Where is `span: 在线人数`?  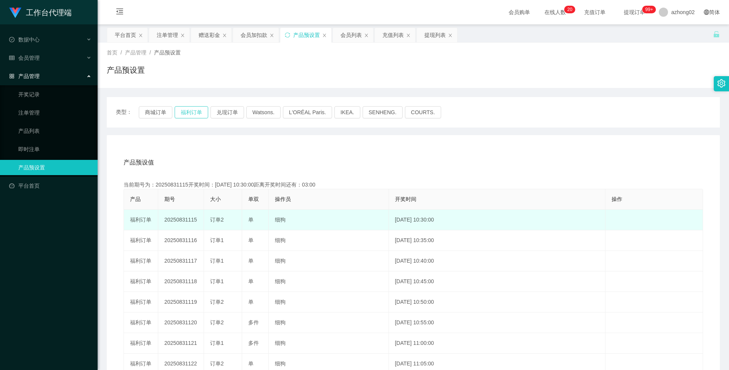 span: 在线人数 is located at coordinates (555, 12).